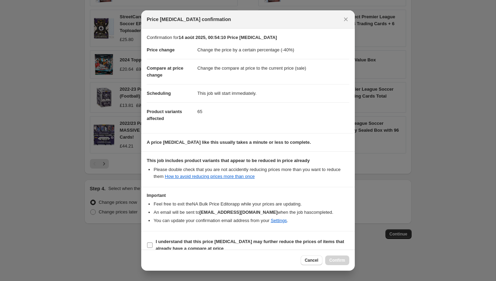  I want to click on button: Close, so click(346, 19).